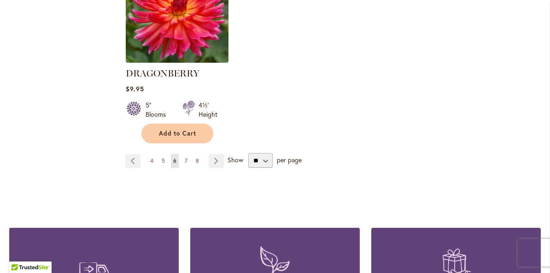 Image resolution: width=550 pixels, height=273 pixels. What do you see at coordinates (186, 161) in the screenshot?
I see `a: 7` at bounding box center [186, 161].